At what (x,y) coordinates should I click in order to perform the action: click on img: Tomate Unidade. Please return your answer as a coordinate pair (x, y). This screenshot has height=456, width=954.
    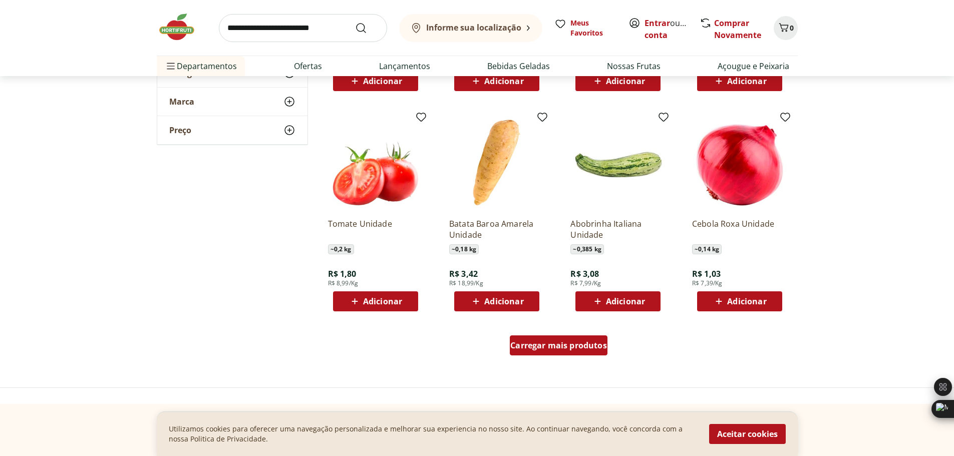
    Looking at the image, I should click on (376, 163).